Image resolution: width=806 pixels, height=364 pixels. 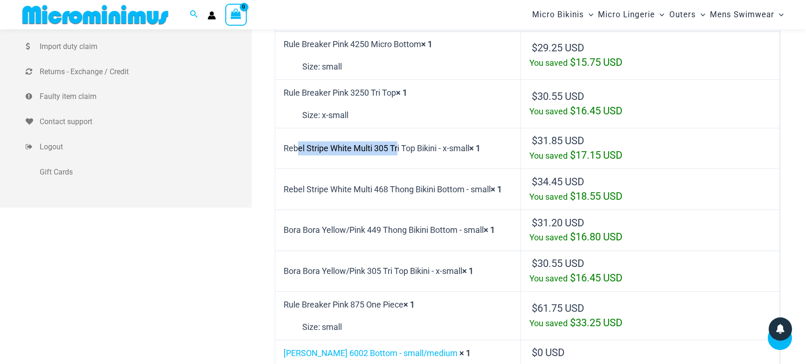 What do you see at coordinates (548, 352) in the screenshot?
I see `bdi: 0 USD` at bounding box center [548, 352].